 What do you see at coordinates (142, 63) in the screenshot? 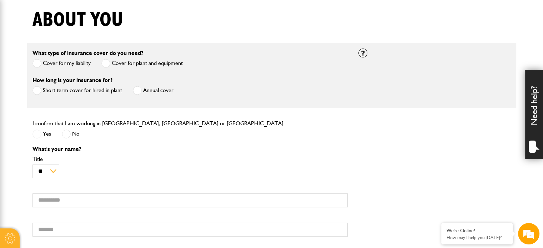
I see `label: Cover for plant and equipment` at bounding box center [142, 63].